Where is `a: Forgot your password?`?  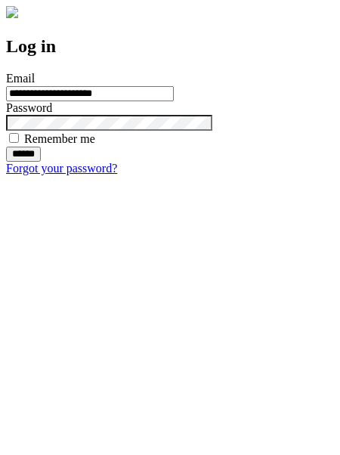
a: Forgot your password? is located at coordinates (61, 168).